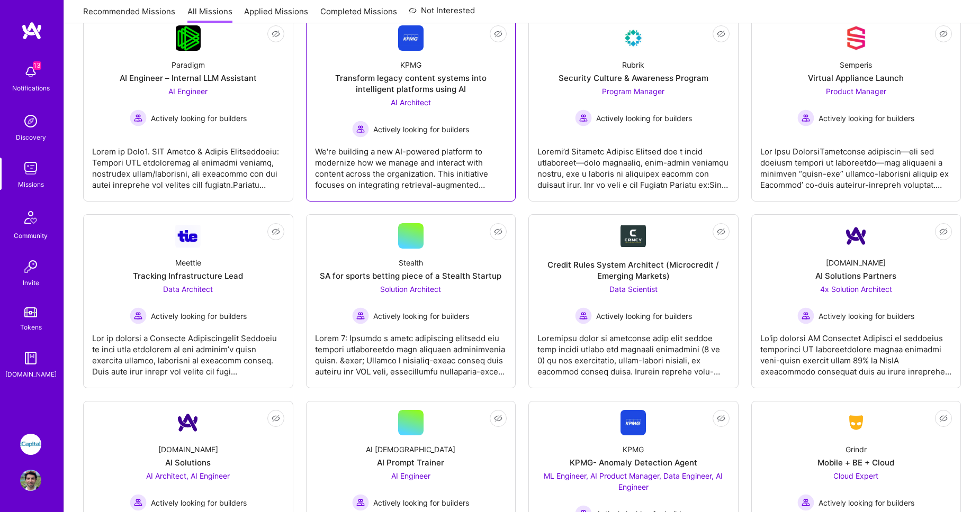  What do you see at coordinates (856, 476) in the screenshot?
I see `span: Cloud Expert` at bounding box center [856, 476].